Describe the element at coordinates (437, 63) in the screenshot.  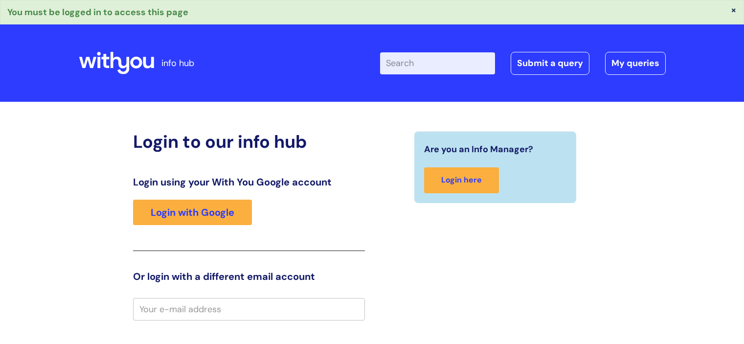
I see `input: Search` at that location.